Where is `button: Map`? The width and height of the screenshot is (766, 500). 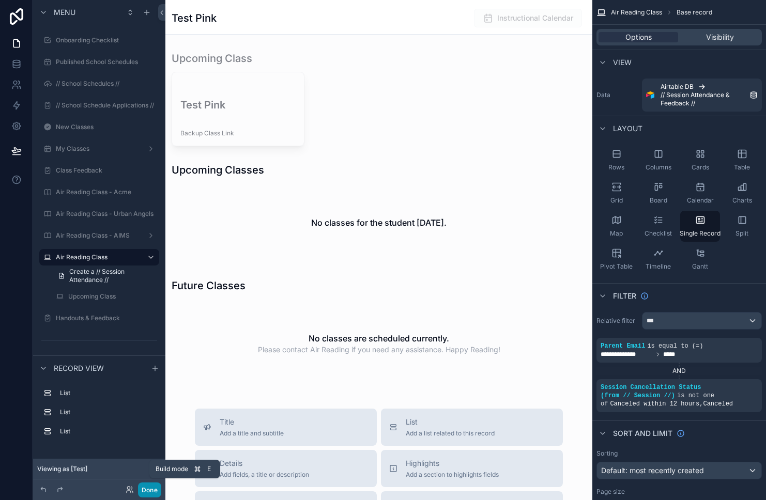
button: Map is located at coordinates (616, 226).